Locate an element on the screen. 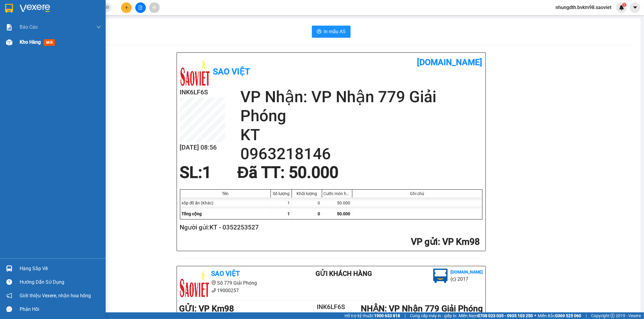 Image resolution: width=644 pixels, height=319 pixels. span: SL: is located at coordinates (191, 173).